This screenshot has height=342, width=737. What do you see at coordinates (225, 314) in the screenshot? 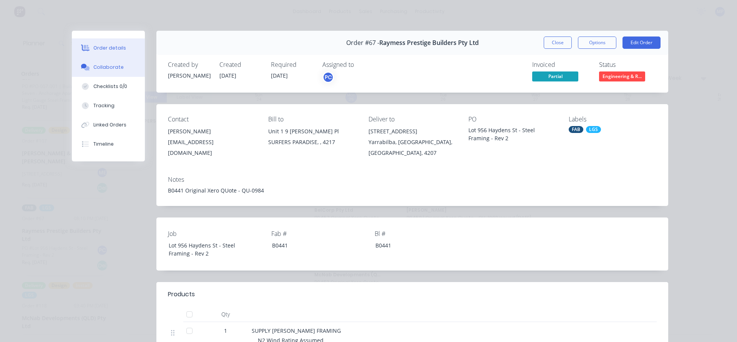
I see `div: Qty` at bounding box center [225, 314].